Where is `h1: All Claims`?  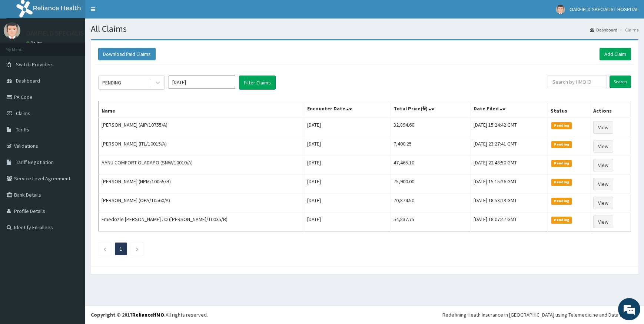
h1: All Claims is located at coordinates (364, 29).